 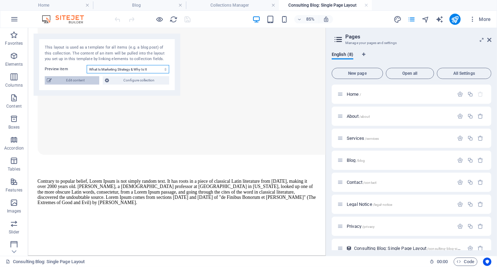 I want to click on p: Tables, so click(x=14, y=169).